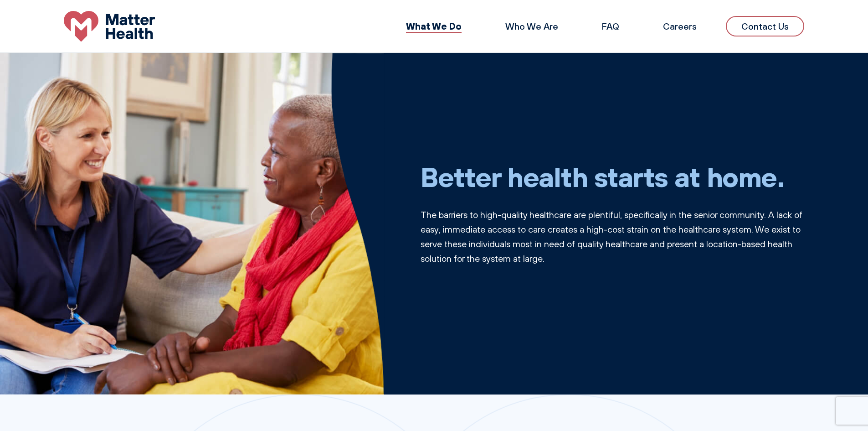 This screenshot has width=868, height=431. I want to click on a: FAQ, so click(611, 26).